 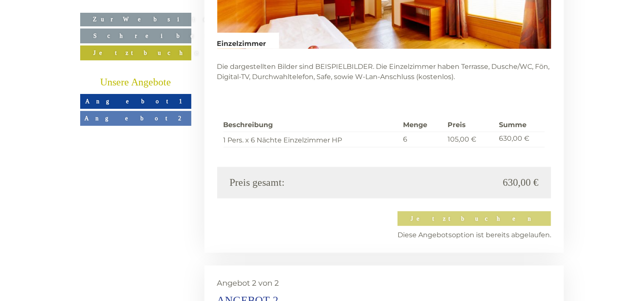 I want to click on div: Preis gesamt:, so click(x=304, y=182).